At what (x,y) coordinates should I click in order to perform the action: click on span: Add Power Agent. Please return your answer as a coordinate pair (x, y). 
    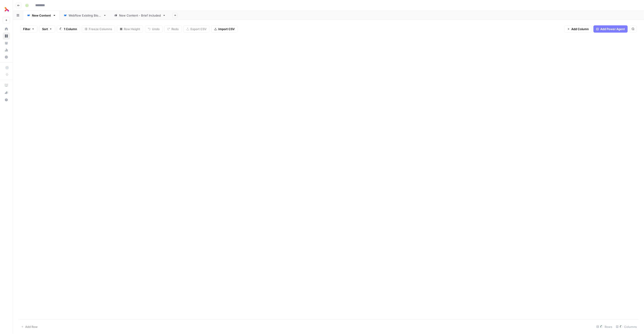
    Looking at the image, I should click on (613, 29).